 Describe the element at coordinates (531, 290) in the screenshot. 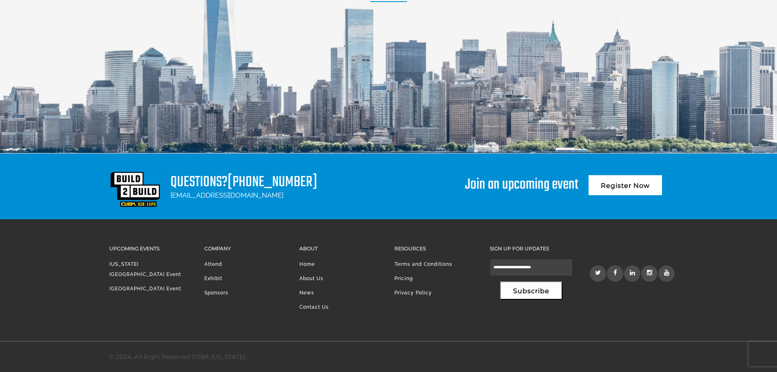

I see `button: Subscribe` at that location.